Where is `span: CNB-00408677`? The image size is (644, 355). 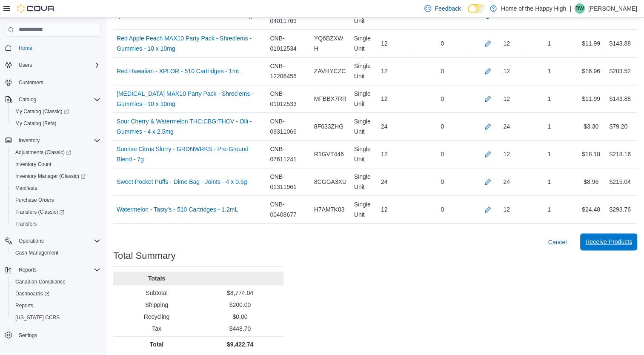
span: CNB-00408677 is located at coordinates (288, 209).